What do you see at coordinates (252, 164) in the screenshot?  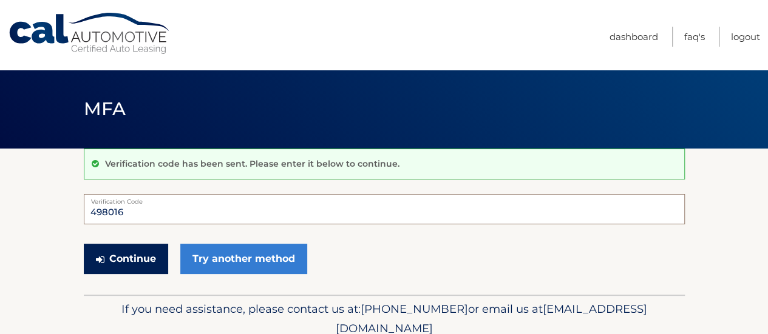 I see `p: Verification code has been sent. Please enter it below to continue.` at bounding box center [252, 164].